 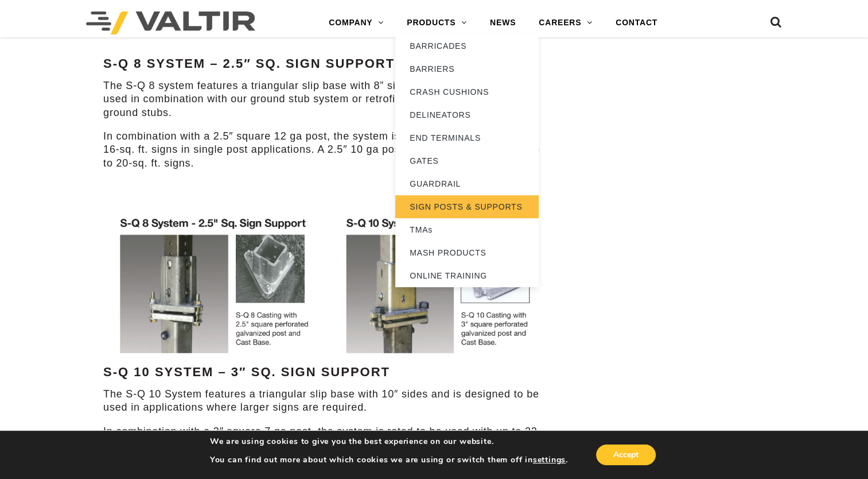 I want to click on button: settings, so click(x=549, y=460).